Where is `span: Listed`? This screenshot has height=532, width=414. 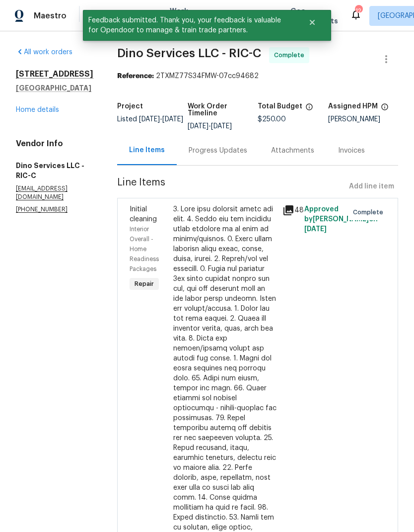 span: Listed is located at coordinates (150, 119).